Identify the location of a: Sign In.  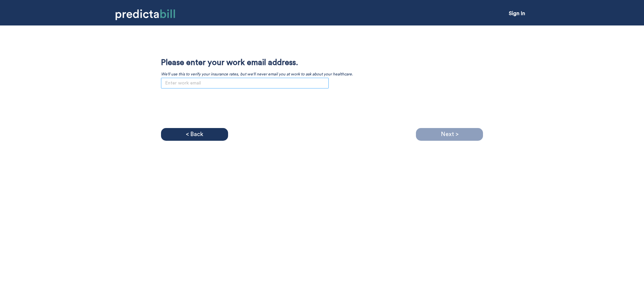
(517, 13).